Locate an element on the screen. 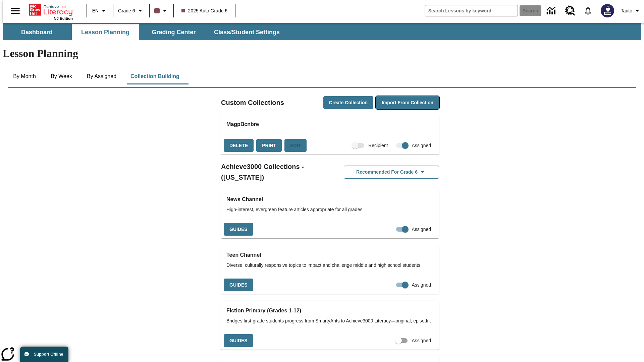 Image resolution: width=644 pixels, height=362 pixels. span: High-interest, evergreen feature articles appropriate for all grades is located at coordinates (330, 210).